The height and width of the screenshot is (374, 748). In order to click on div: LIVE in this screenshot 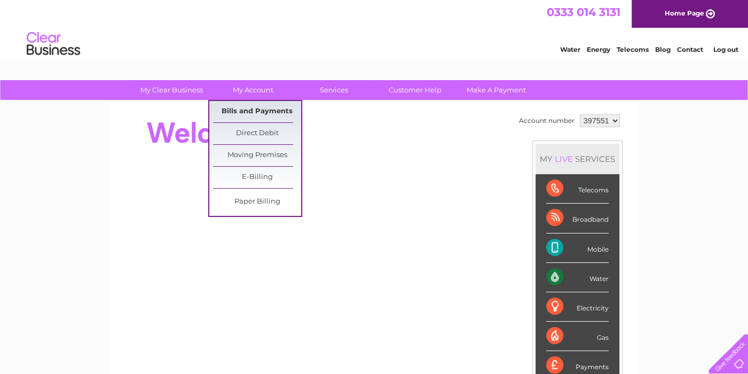, I will do `click(564, 159)`.